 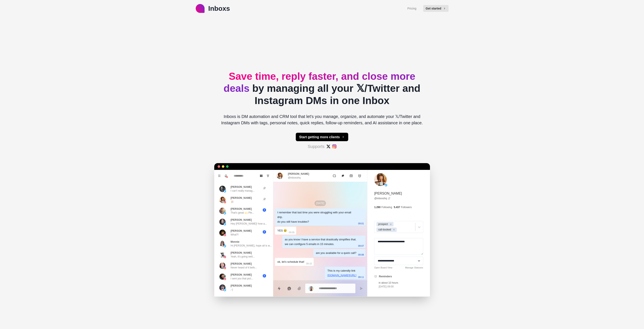 I want to click on button: Menu, so click(x=219, y=176).